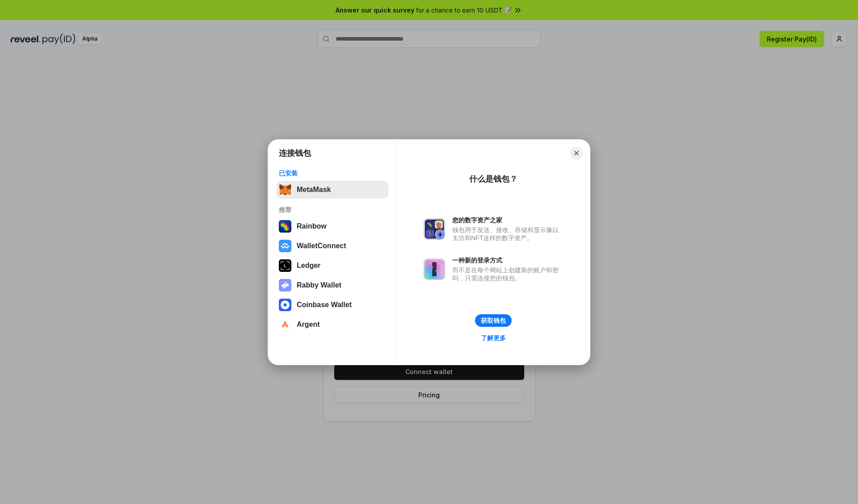  What do you see at coordinates (313, 190) in the screenshot?
I see `div: MetaMask` at bounding box center [313, 190].